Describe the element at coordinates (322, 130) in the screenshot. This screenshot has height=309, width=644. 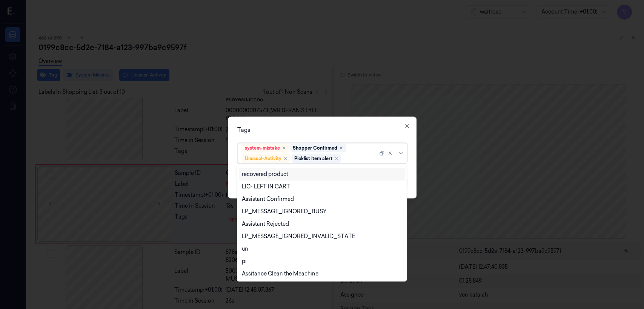
I see `div: Tags` at that location.